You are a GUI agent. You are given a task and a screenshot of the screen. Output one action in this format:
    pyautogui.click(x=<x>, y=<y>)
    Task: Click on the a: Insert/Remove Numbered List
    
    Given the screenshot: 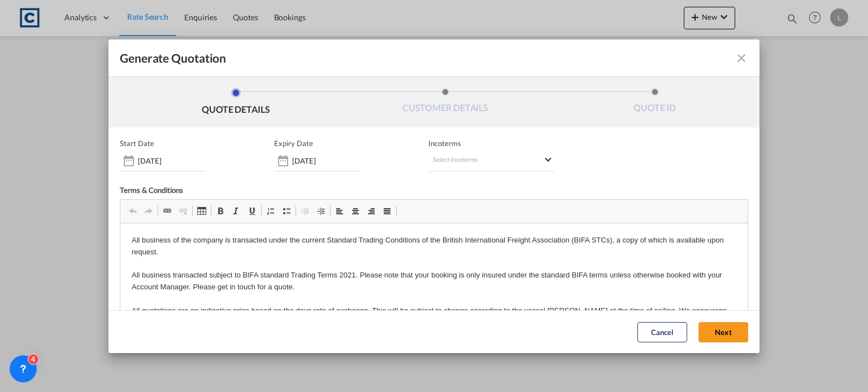 What is the action you would take?
    pyautogui.click(x=270, y=211)
    